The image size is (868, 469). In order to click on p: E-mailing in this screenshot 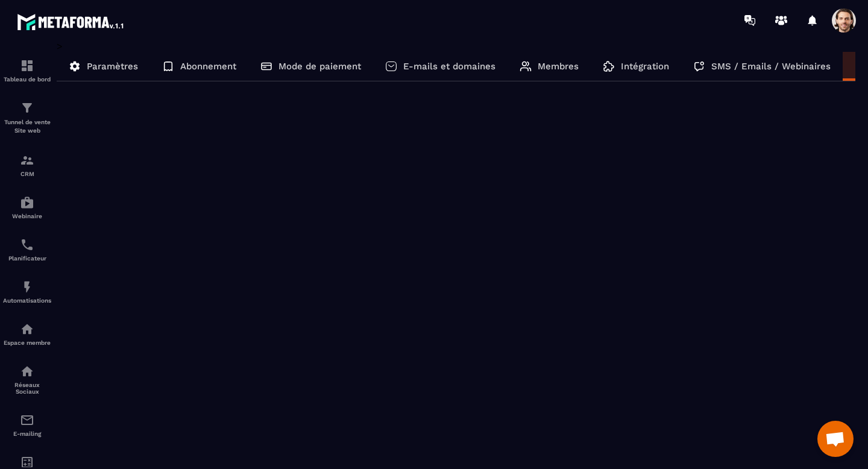, I will do `click(27, 434)`.